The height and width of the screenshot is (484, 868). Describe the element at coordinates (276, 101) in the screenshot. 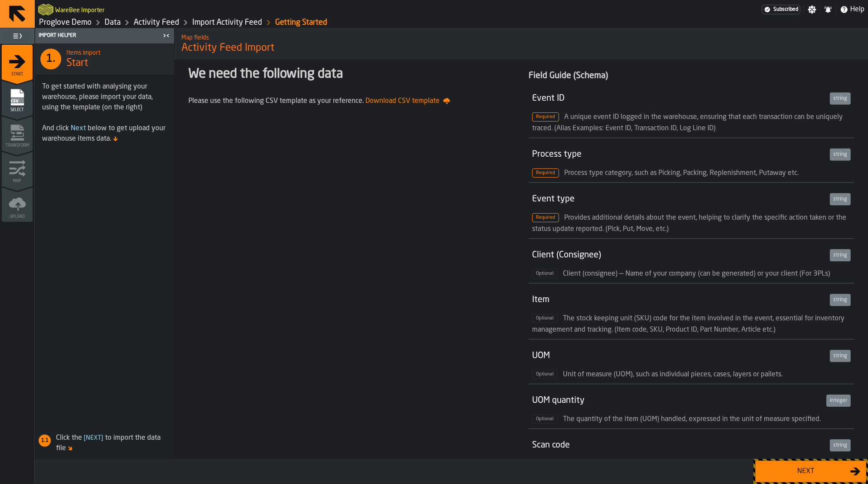

I see `span: Please use the following CSV template as your reference.` at that location.